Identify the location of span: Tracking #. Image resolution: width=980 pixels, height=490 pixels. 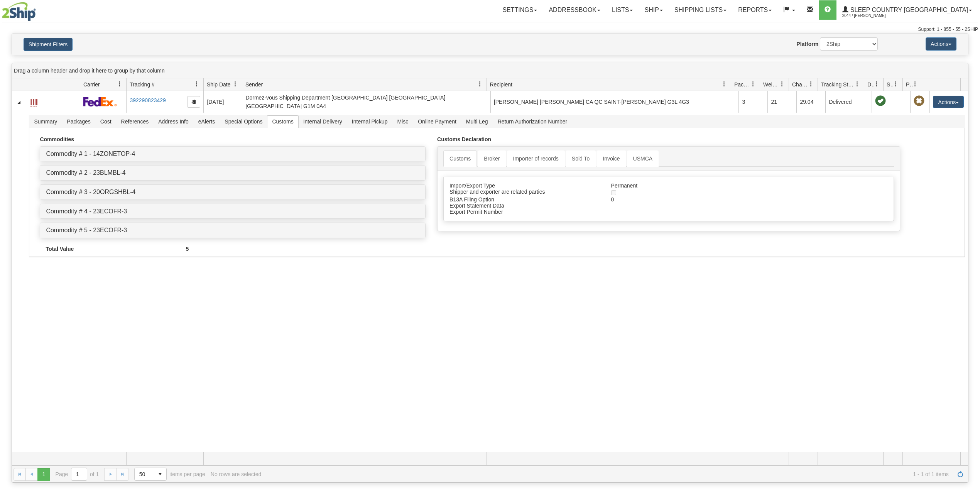
(142, 85).